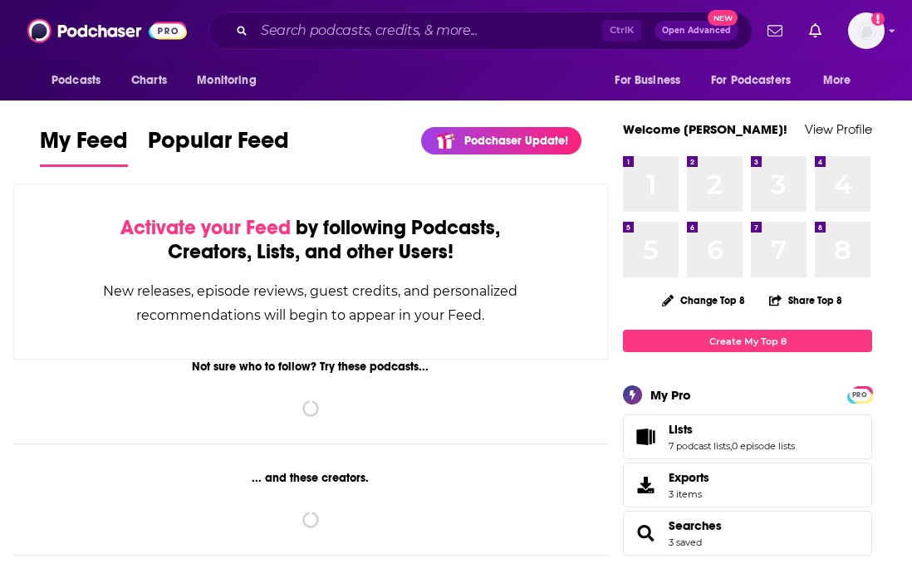 This screenshot has width=912, height=588. What do you see at coordinates (148, 81) in the screenshot?
I see `span: Charts` at bounding box center [148, 81].